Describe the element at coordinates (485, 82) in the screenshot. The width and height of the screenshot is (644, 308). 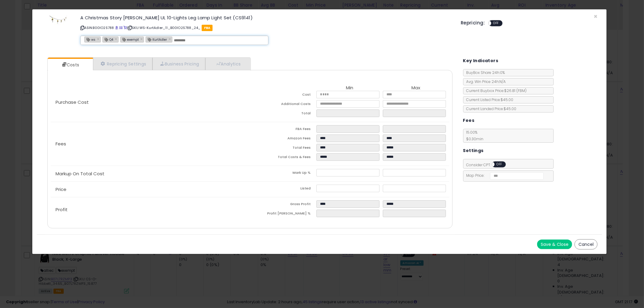
I see `span: Avg. Win Price 24h: N/A` at that location.